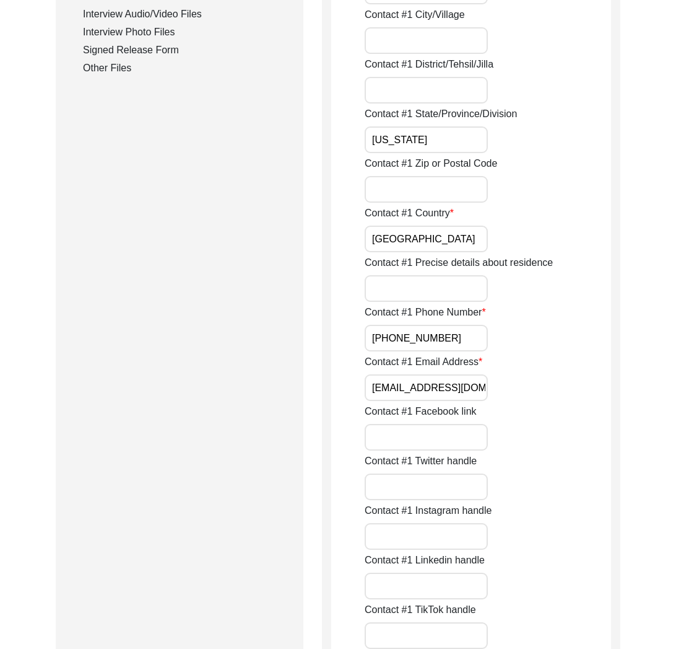 Image resolution: width=676 pixels, height=649 pixels. What do you see at coordinates (186, 50) in the screenshot?
I see `div: Signed Release Form` at bounding box center [186, 50].